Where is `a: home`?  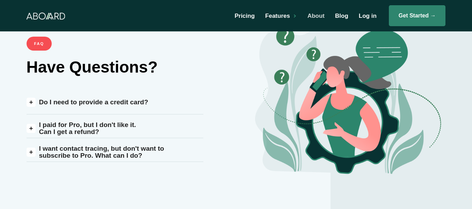 a: home is located at coordinates (46, 15).